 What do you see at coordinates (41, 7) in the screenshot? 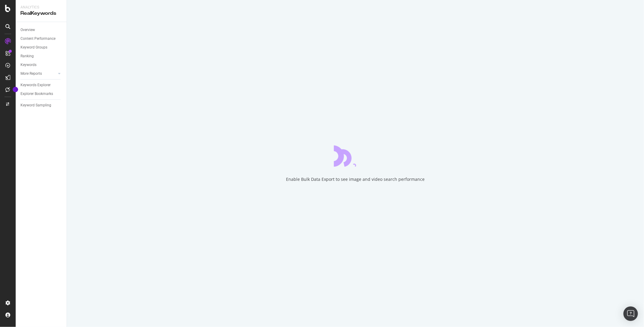
I see `div: Analytics` at bounding box center [41, 7].